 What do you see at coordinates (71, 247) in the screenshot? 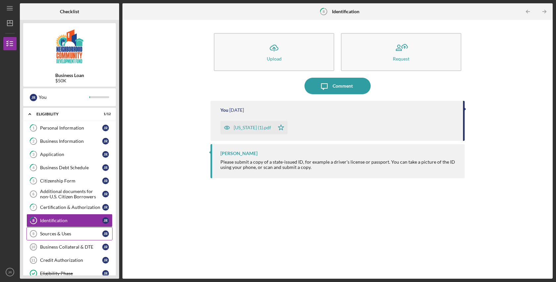
I see `div: Business Collateral & DTE` at bounding box center [71, 247].